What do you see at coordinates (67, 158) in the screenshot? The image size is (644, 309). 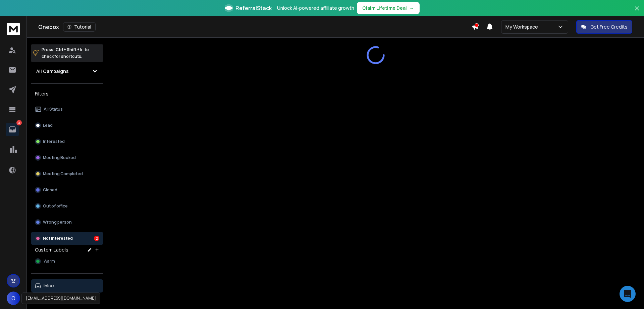 I see `button: Meeting Booked` at bounding box center [67, 158].